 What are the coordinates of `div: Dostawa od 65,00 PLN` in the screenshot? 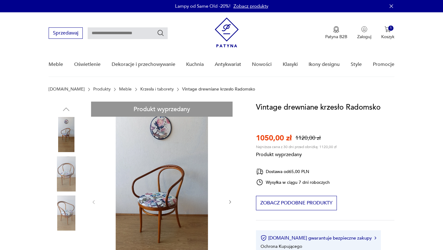 It's located at (293, 171).